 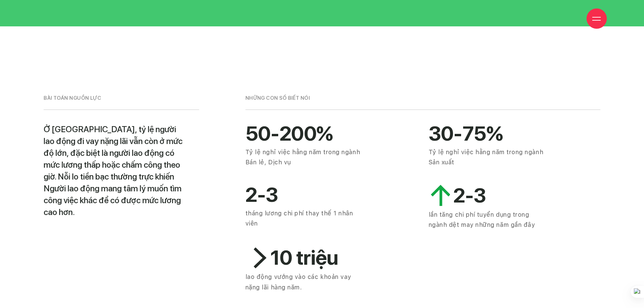 I want to click on div: những con số biết nói, so click(x=423, y=102).